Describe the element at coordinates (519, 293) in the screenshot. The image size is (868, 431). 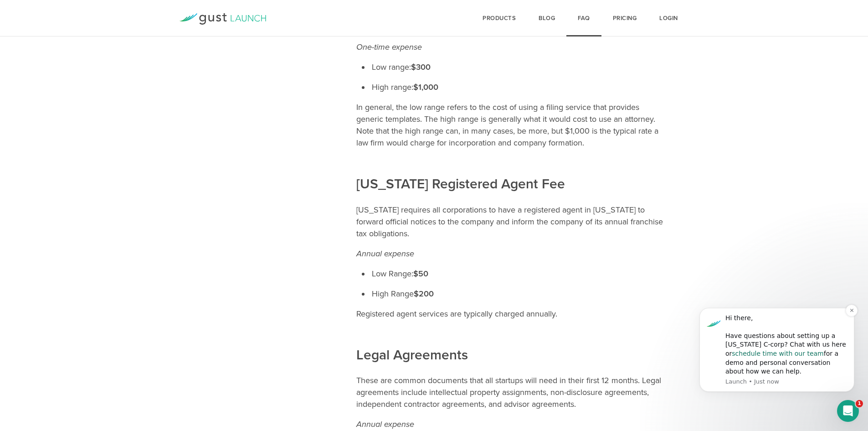
I see `li: High Range` at that location.